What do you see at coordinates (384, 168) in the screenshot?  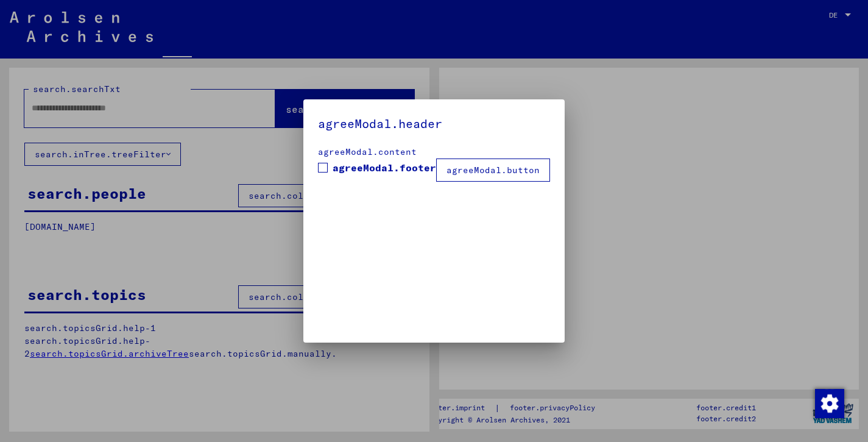 I see `span: agreeModal.footer` at bounding box center [384, 168].